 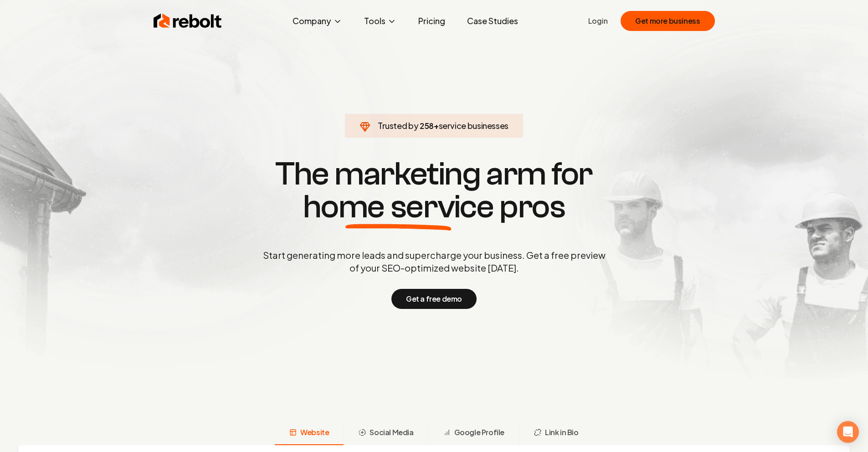 I want to click on button: Tools, so click(x=380, y=21).